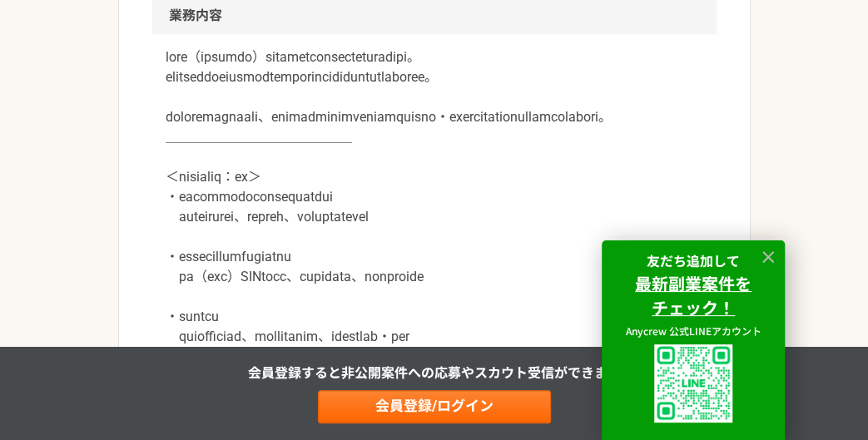 The image size is (868, 440). What do you see at coordinates (693, 330) in the screenshot?
I see `span: Anycrew 公式LINEアカウント` at bounding box center [693, 330].